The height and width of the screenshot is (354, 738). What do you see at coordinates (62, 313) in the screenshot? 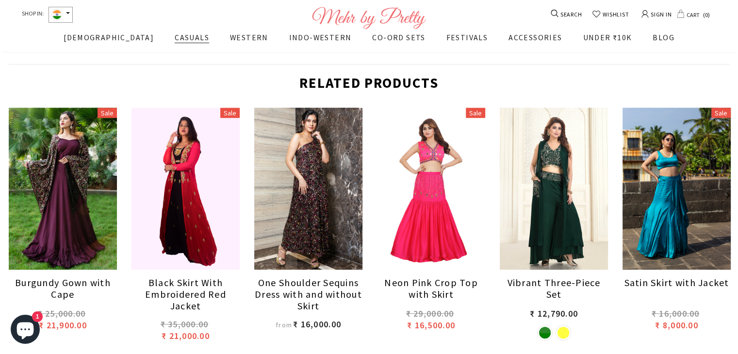
I see `span: ₹ 25,000.00` at bounding box center [62, 313].